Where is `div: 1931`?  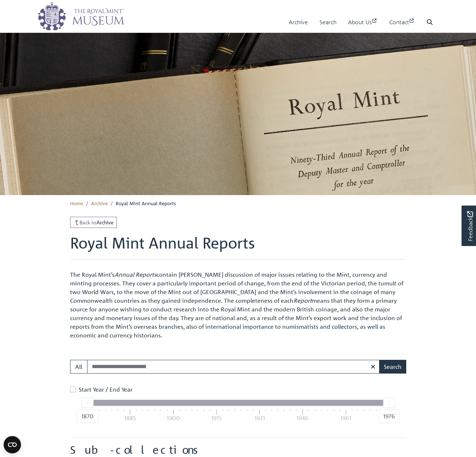 div: 1931 is located at coordinates (260, 418).